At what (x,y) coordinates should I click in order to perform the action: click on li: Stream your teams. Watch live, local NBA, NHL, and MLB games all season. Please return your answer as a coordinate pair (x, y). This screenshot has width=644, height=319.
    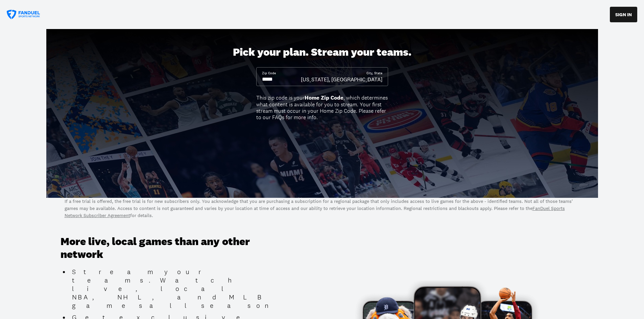
    Looking at the image, I should click on (175, 289).